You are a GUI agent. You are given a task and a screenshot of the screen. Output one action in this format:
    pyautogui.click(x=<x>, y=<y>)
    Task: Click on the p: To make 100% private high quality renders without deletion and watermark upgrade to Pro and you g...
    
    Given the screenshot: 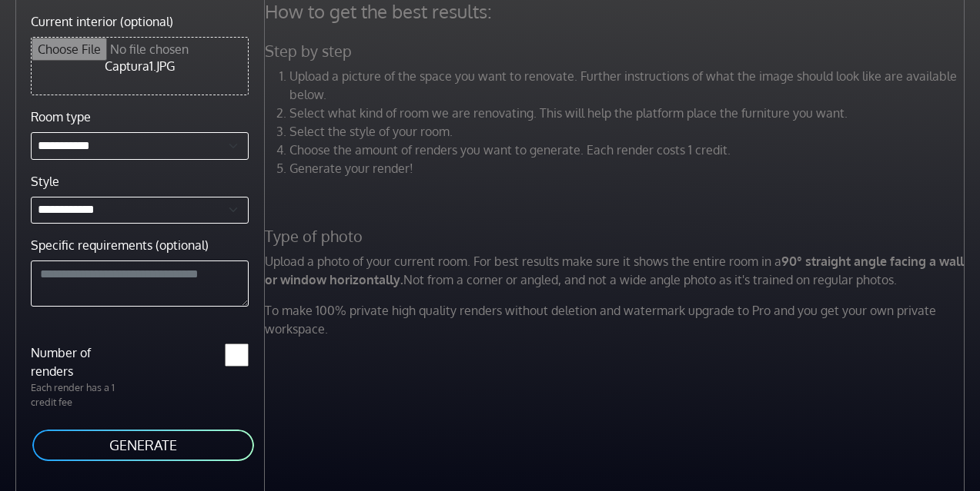 What is the action you would take?
    pyautogui.click(x=616, y=320)
    